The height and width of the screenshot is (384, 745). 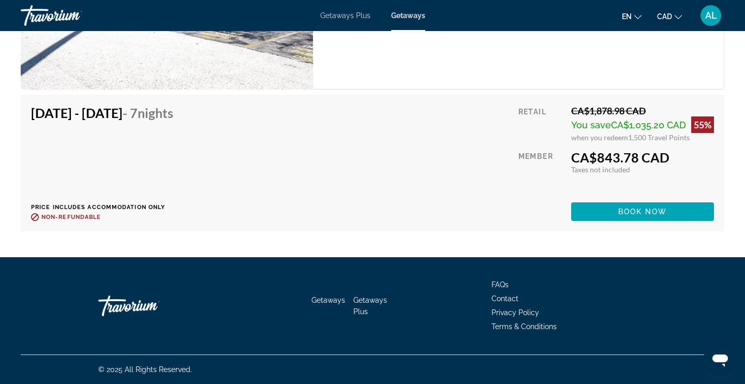 What do you see at coordinates (524, 327) in the screenshot?
I see `span: Terms & Conditions` at bounding box center [524, 327].